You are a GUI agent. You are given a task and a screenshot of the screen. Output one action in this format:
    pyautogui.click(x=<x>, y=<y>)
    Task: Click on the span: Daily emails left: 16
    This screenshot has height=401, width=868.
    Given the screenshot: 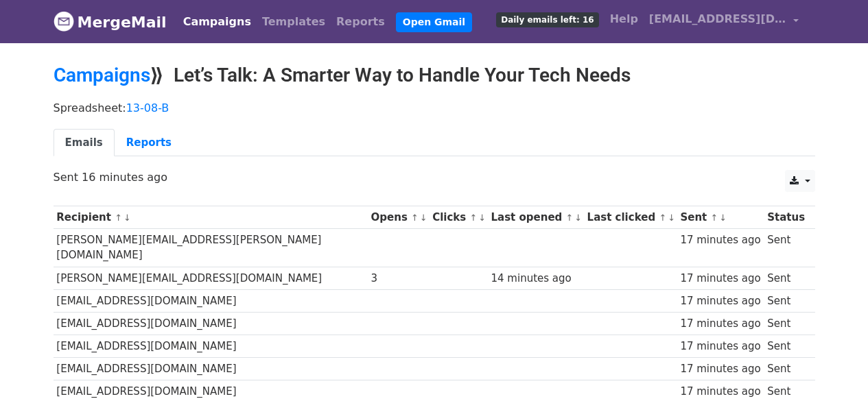 What is the action you would take?
    pyautogui.click(x=547, y=20)
    